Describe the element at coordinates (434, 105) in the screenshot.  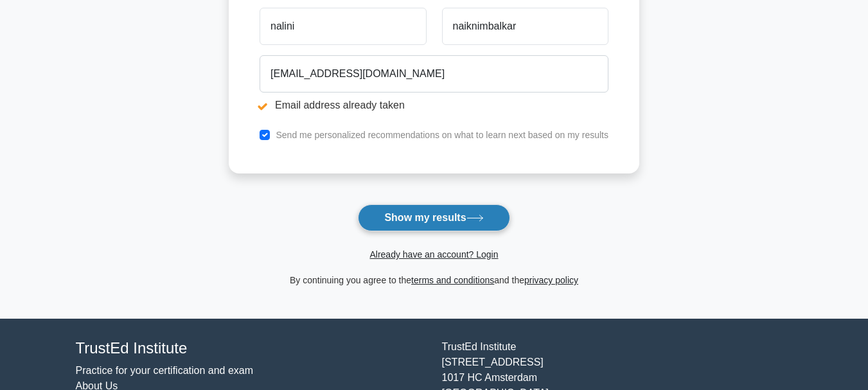
I see `li: Email address already taken` at that location.